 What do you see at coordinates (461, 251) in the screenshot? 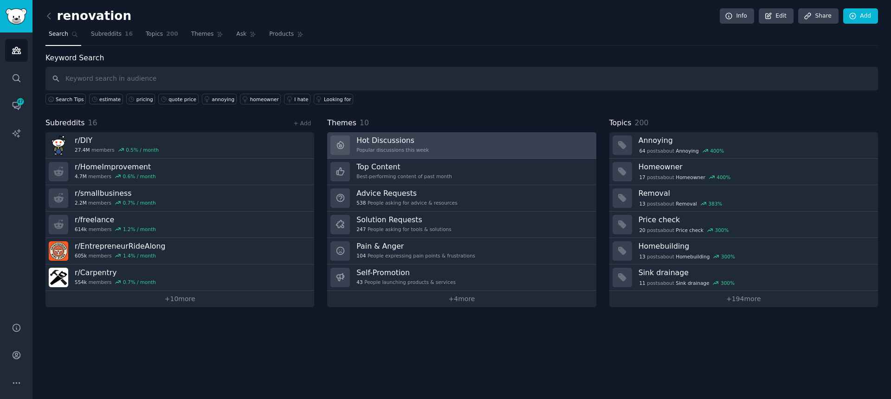
I see `a: Pain & Anger104People expressing pain points & frustrations` at bounding box center [461, 251].